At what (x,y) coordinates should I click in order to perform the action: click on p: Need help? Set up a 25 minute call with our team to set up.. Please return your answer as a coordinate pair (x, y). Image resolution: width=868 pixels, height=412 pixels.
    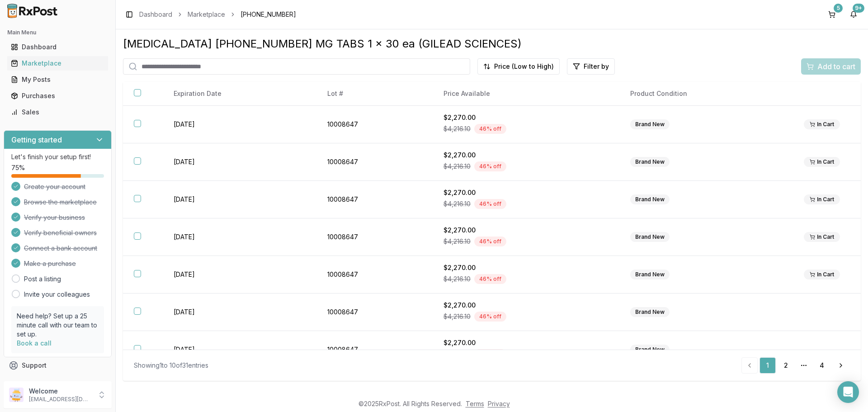
    Looking at the image, I should click on (57, 325).